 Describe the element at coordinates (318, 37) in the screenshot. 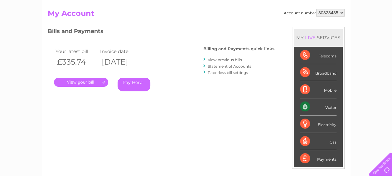

I see `div: MY SERVICES` at that location.